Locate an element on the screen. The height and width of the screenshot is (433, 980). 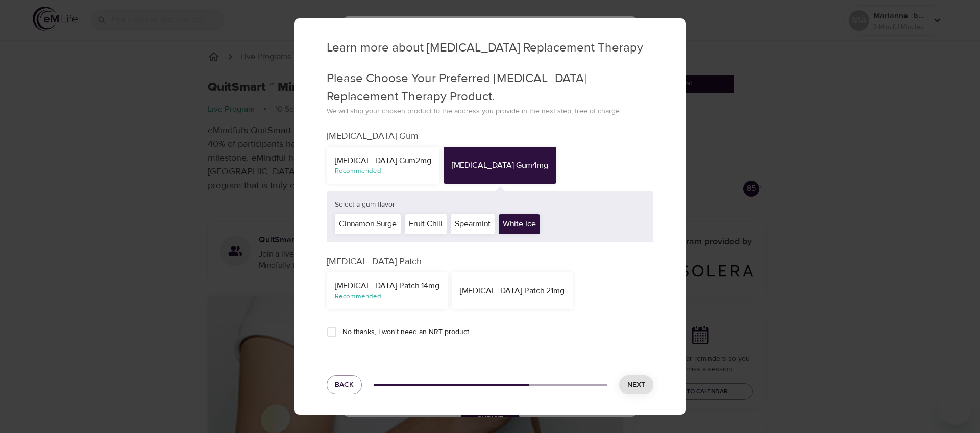
div: Spearmint is located at coordinates (473, 224).